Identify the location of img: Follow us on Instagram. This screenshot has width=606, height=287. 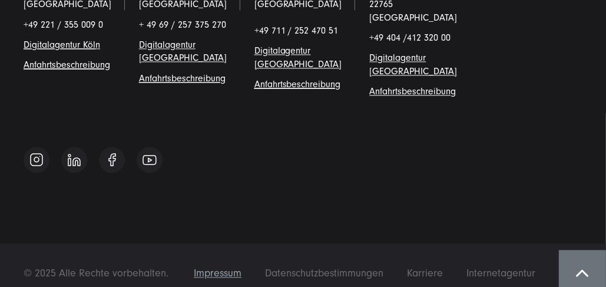
(36, 159).